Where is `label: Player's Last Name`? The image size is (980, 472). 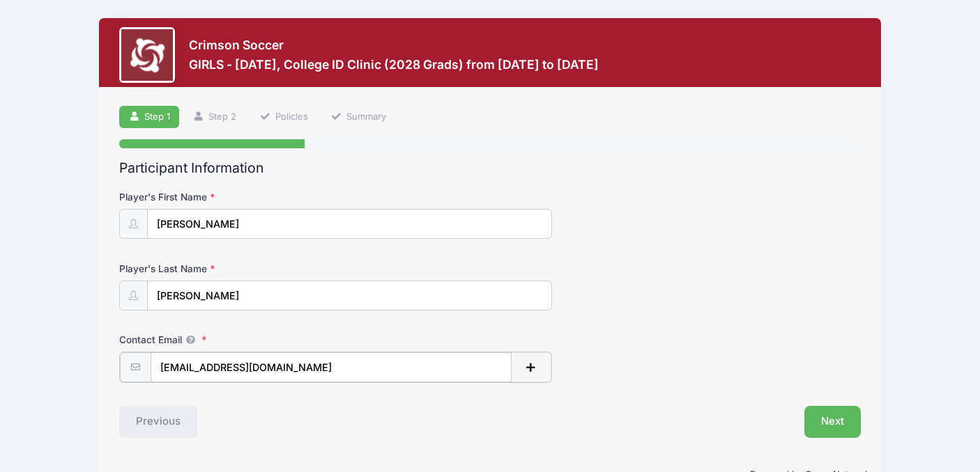
label: Player's Last Name is located at coordinates (243, 269).